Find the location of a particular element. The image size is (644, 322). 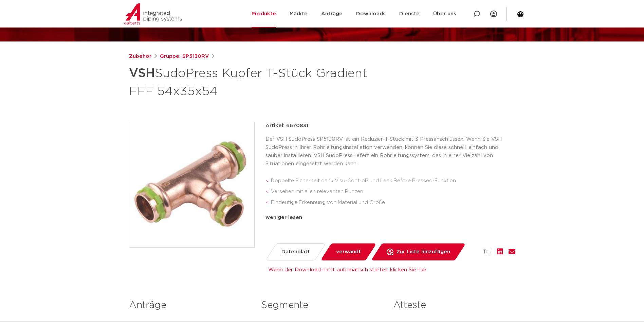

li: Versehen mit allen relevanten Punzen is located at coordinates (393, 192).